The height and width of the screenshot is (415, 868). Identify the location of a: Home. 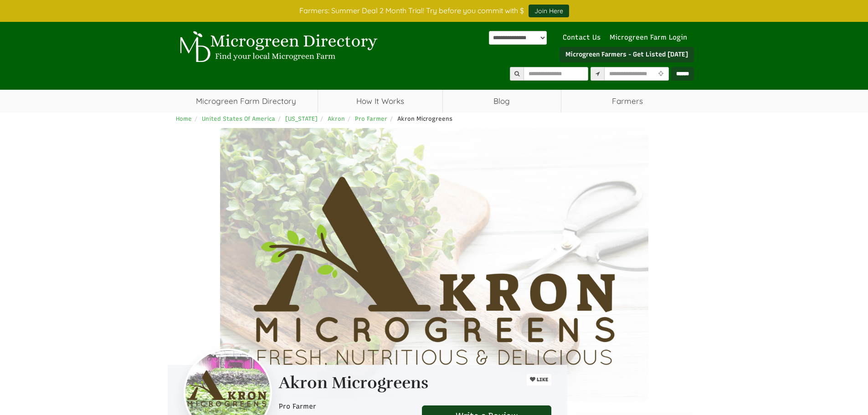
(184, 118).